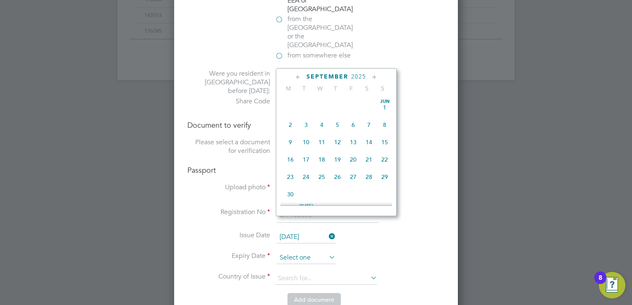 Image resolution: width=632 pixels, height=305 pixels. What do you see at coordinates (600, 283) in the screenshot?
I see `div: 8` at bounding box center [600, 283].